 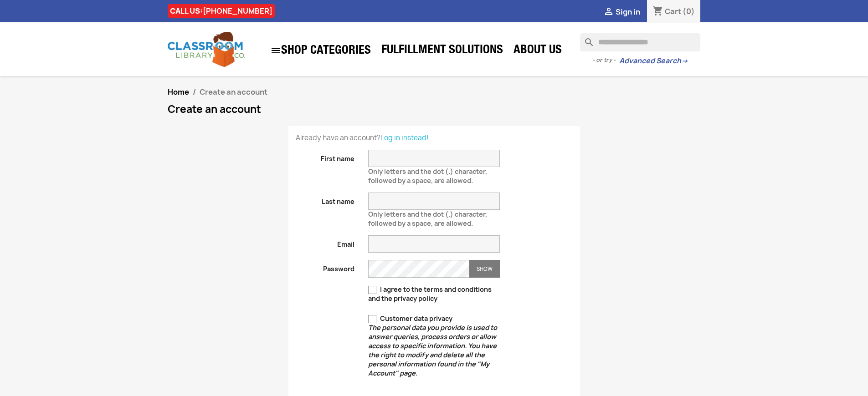 What do you see at coordinates (325, 157) in the screenshot?
I see `label: First name` at bounding box center [325, 157].